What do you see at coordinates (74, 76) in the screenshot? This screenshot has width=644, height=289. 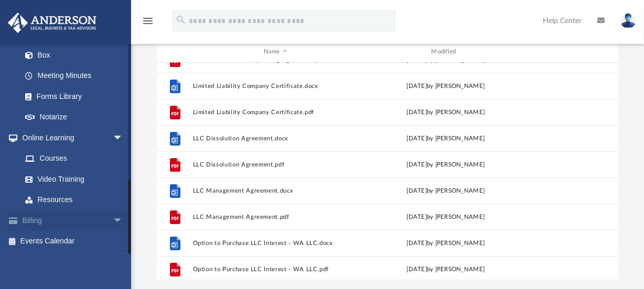 I see `a: Meeting Minutes` at bounding box center [74, 76].